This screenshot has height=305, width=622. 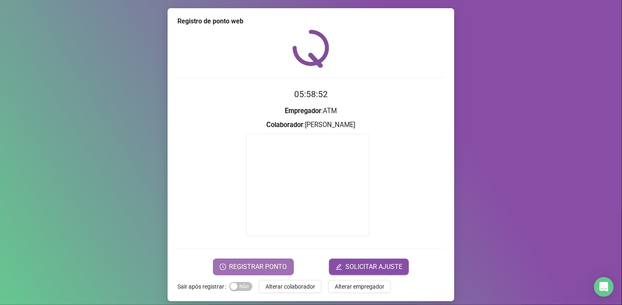 What do you see at coordinates (303, 111) in the screenshot?
I see `strong: Empregador` at bounding box center [303, 111].